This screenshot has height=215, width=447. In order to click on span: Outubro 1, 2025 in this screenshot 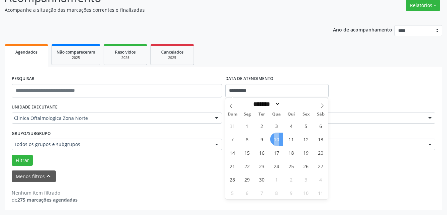, I will do `click(277, 179)`.